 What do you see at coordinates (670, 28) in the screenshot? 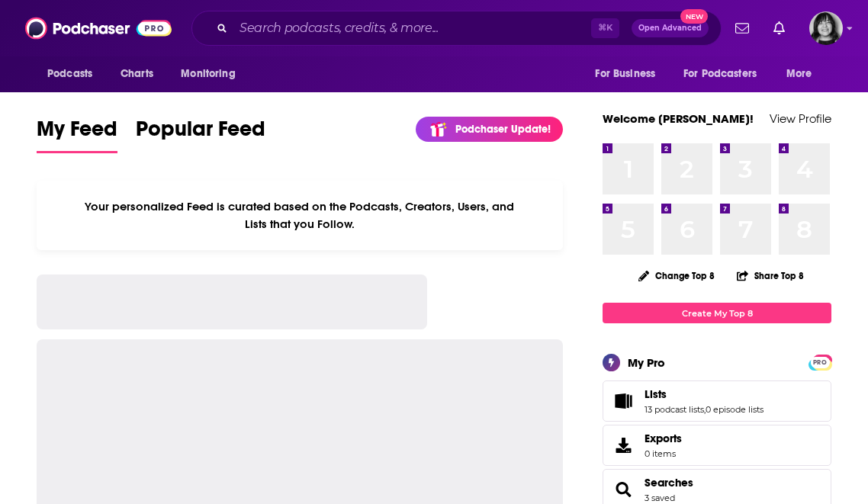
I see `span: Open Advanced` at bounding box center [670, 28].